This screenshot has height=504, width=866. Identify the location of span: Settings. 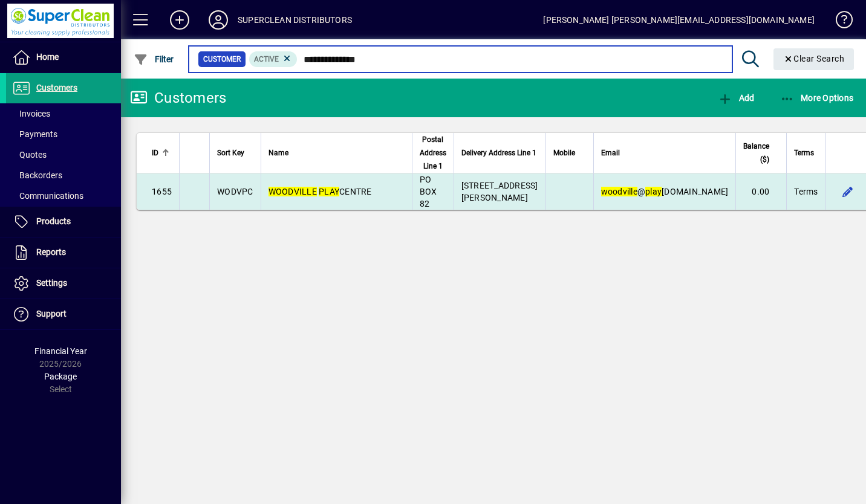
(51, 283).